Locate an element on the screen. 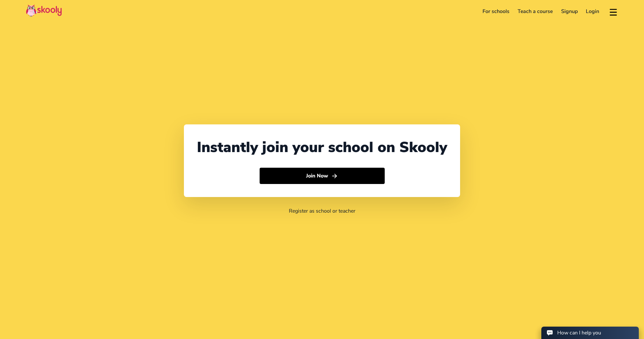  a: Signup is located at coordinates (569, 11).